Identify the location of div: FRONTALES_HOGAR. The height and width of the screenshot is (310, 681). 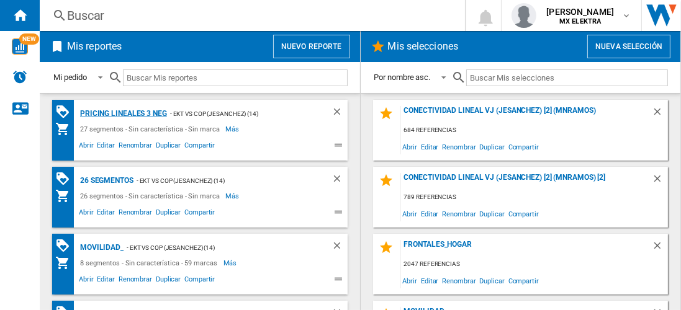
(526, 248).